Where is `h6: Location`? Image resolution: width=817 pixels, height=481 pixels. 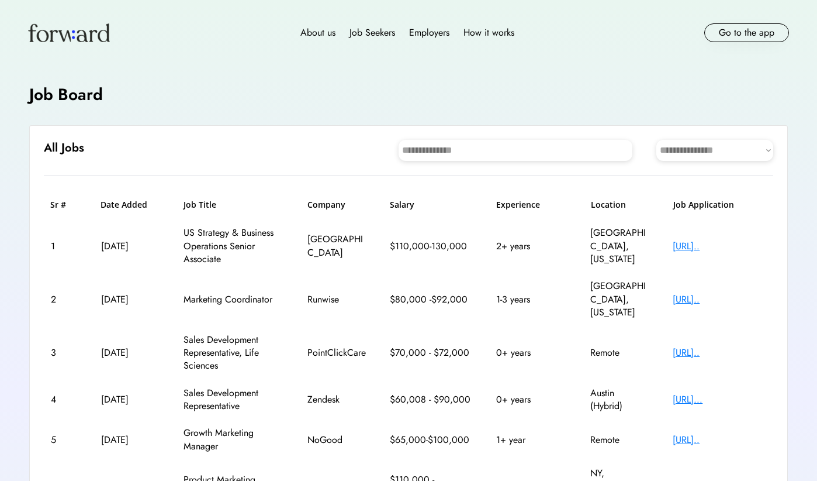
h6: Location is located at coordinates (620, 205).